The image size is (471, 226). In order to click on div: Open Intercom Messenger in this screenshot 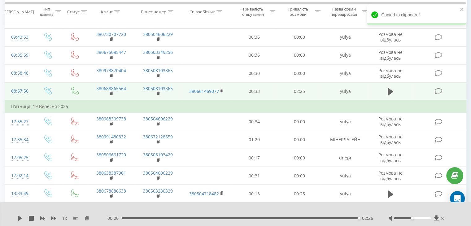, I will do `click(458, 199)`.